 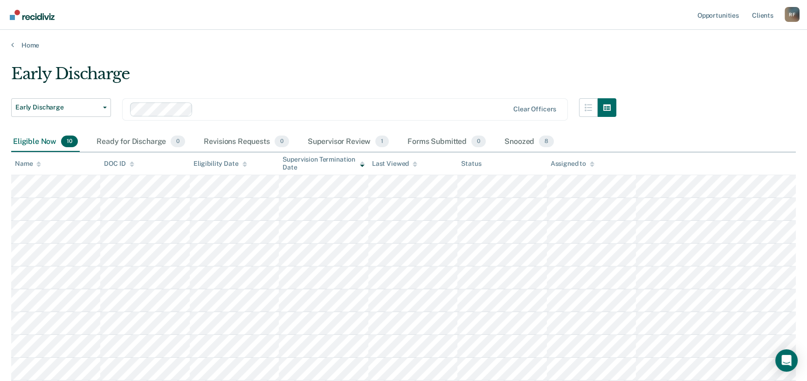 I want to click on span: 8, so click(x=547, y=142).